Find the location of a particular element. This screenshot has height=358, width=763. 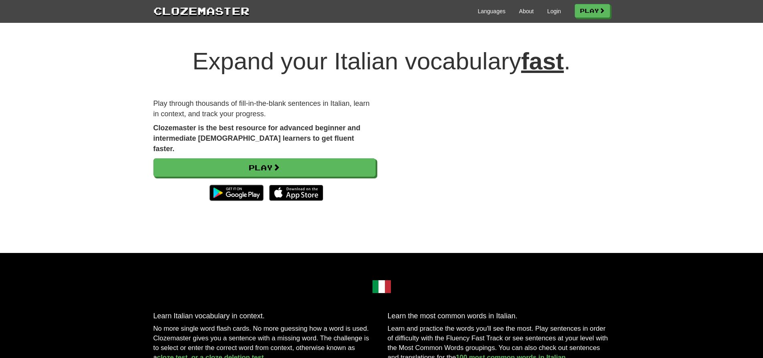

h3: Learn Italian vocabulary in context. is located at coordinates (264, 316).